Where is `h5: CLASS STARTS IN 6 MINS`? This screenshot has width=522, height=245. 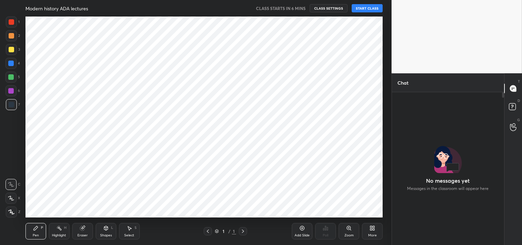
h5: CLASS STARTS IN 6 MINS is located at coordinates (281, 8).